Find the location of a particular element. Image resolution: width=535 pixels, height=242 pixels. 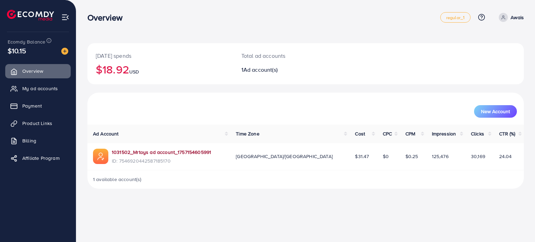

a: regular_1 is located at coordinates (456, 17).